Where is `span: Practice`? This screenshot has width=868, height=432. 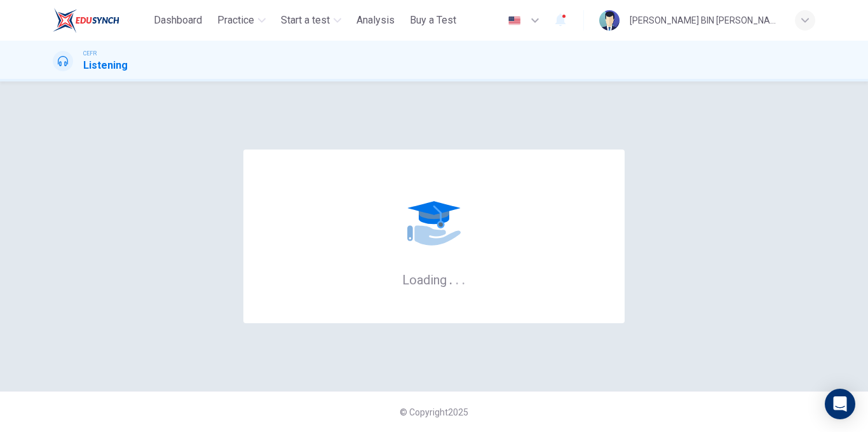 span: Practice is located at coordinates (236, 20).